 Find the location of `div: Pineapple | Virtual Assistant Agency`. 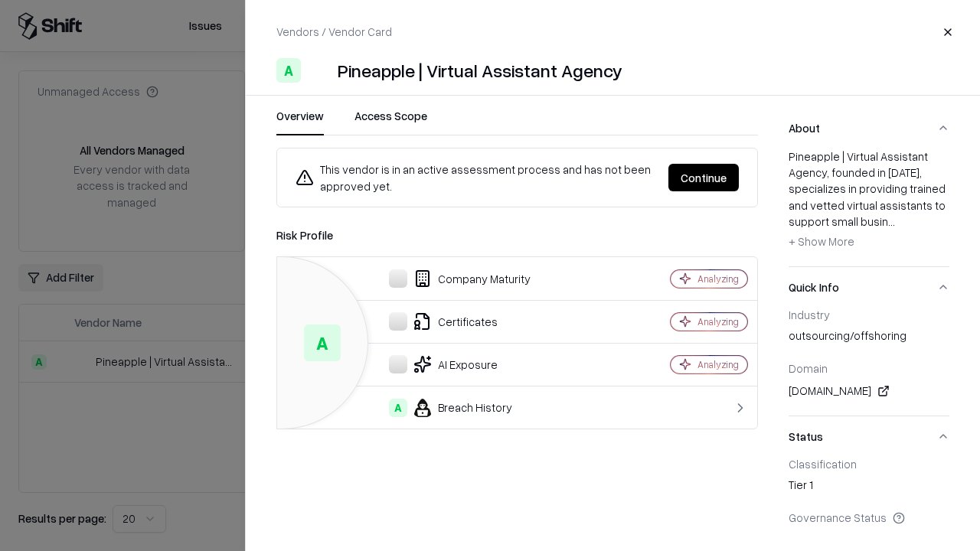

div: Pineapple | Virtual Assistant Agency is located at coordinates (480, 71).